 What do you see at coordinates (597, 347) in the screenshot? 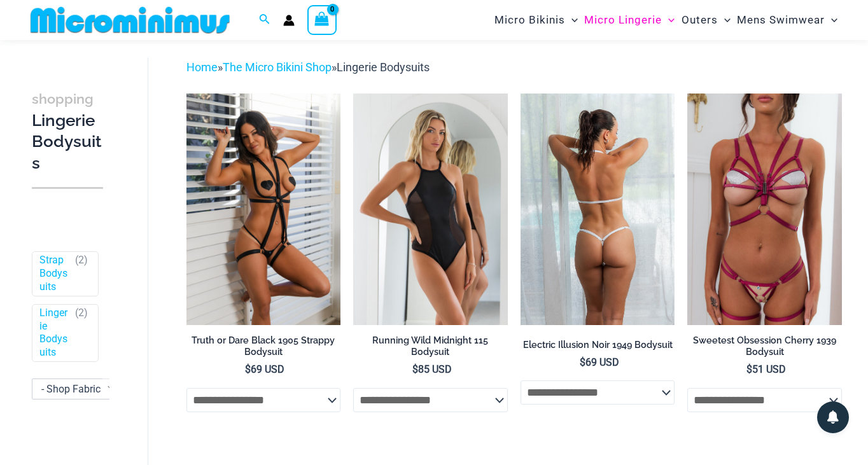
I see `a: Electric Illusion Noir 1949 Bodysuit` at bounding box center [597, 347].